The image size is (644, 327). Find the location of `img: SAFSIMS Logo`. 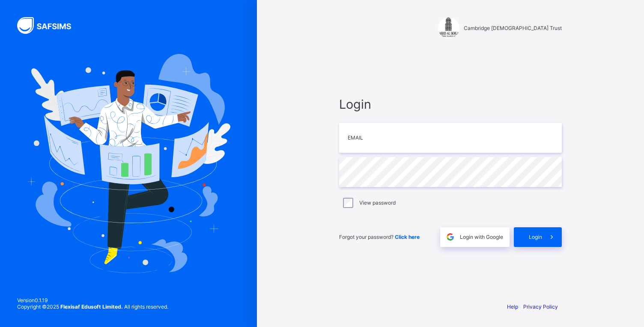

img: SAFSIMS Logo is located at coordinates (49, 26).